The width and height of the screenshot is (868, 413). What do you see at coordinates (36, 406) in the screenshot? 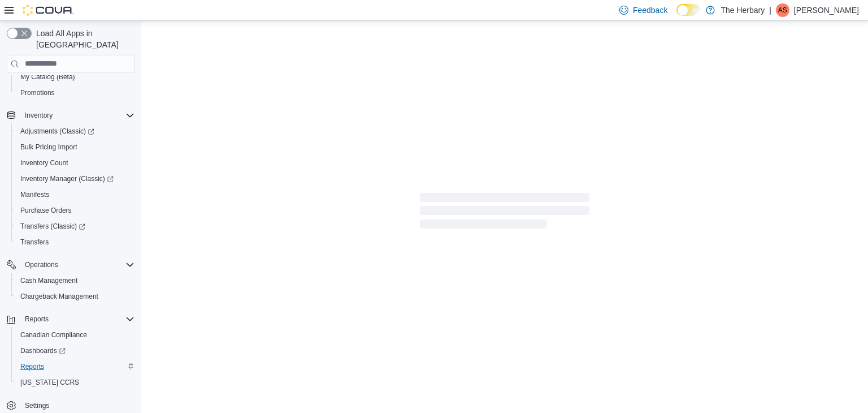
I see `a: Settings` at bounding box center [36, 406].